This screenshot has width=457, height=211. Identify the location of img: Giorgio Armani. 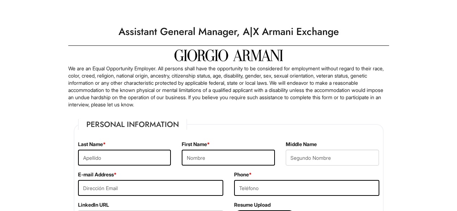
(228, 55).